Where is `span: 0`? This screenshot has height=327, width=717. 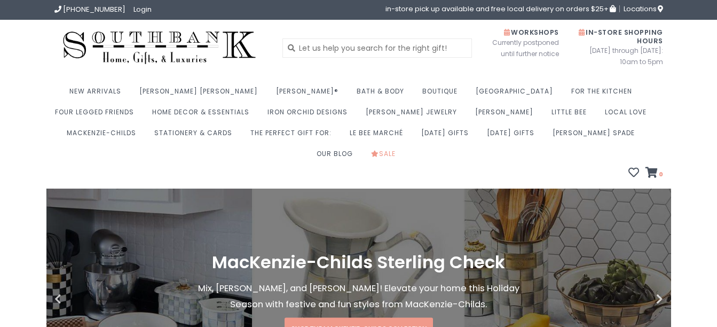
span: 0 is located at coordinates (661, 174).